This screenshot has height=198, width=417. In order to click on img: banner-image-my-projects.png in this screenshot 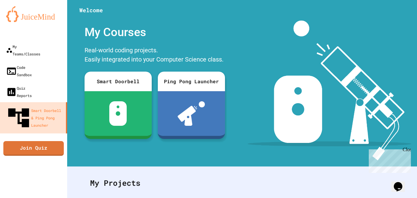, I will do `click(329, 90)`.